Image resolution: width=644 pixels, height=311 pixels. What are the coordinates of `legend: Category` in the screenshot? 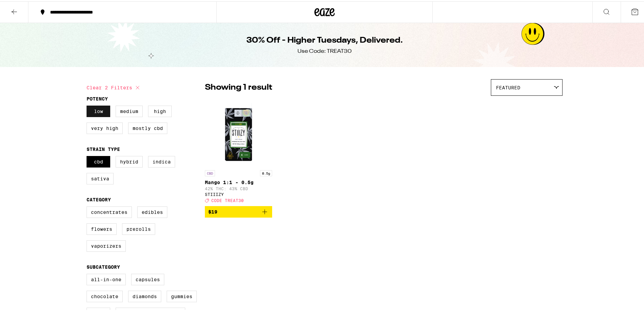 It's located at (99, 198).